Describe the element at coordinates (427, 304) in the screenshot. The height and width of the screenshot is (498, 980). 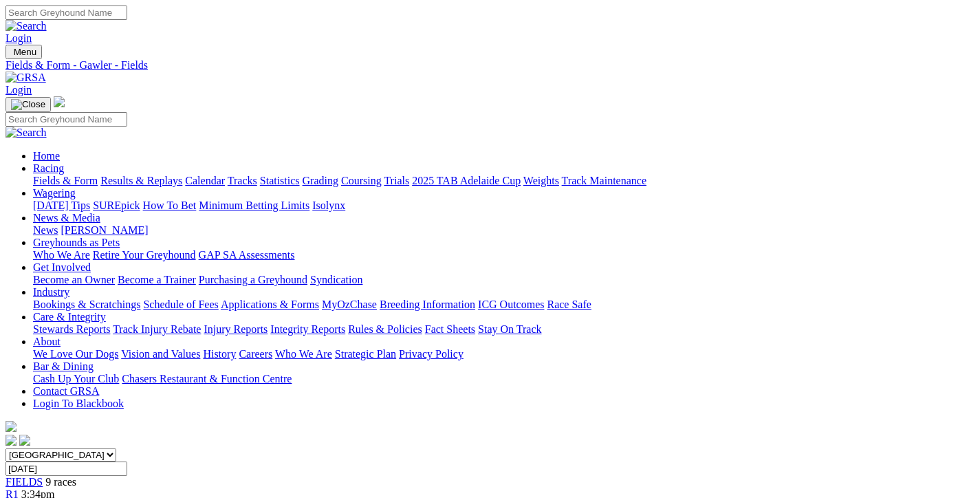
I see `a: Breeding Information` at that location.